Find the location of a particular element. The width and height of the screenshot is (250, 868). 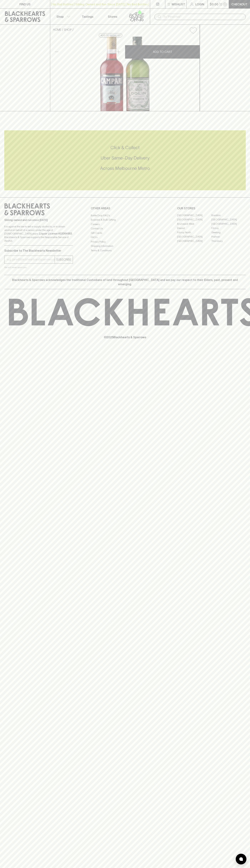

input: e.g. jane@blackheartsandsparrows.com.au is located at coordinates (31, 259).